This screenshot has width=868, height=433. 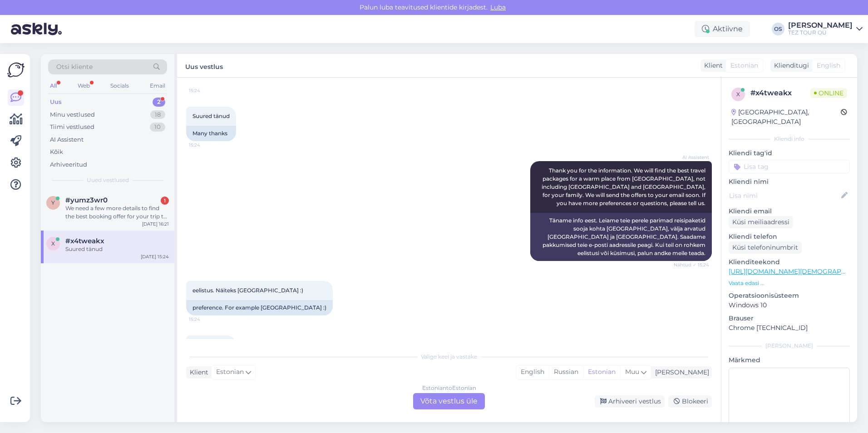 What do you see at coordinates (690, 401) in the screenshot?
I see `div: Blokeeri` at bounding box center [690, 401].